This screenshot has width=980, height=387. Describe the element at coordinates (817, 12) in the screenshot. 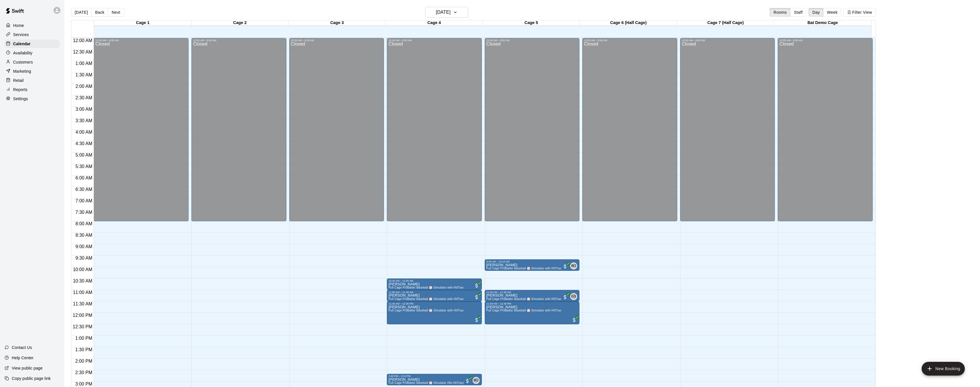

I see `button: Day` at that location.